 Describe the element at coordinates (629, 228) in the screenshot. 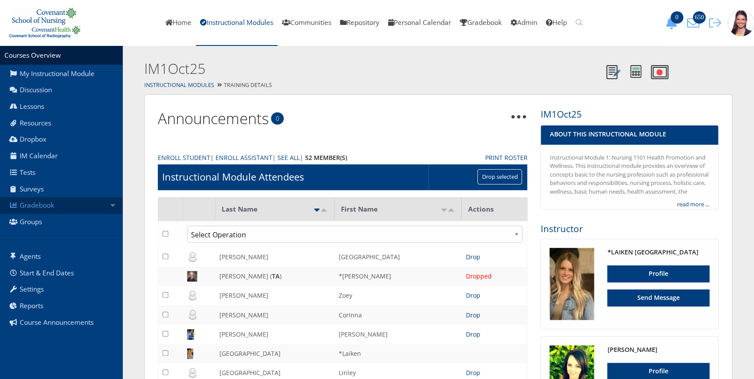

I see `h3: Instructor` at that location.